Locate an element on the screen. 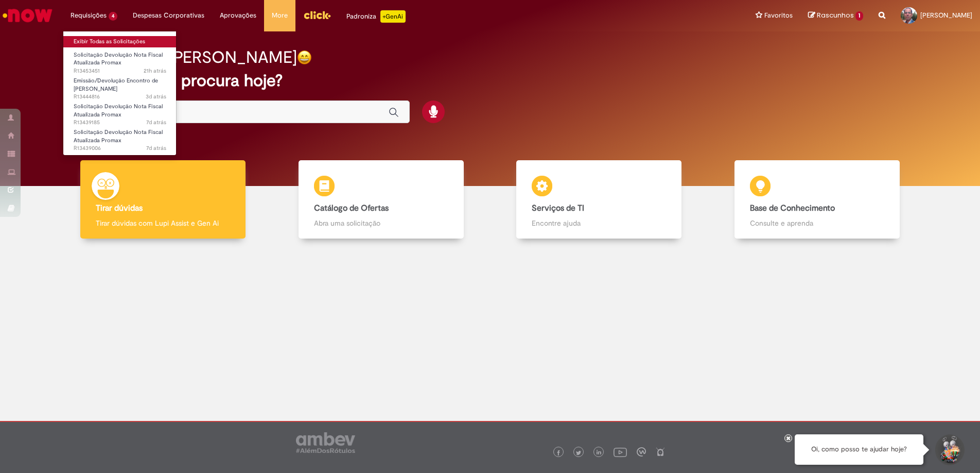  p: +GenAi is located at coordinates (393, 16).